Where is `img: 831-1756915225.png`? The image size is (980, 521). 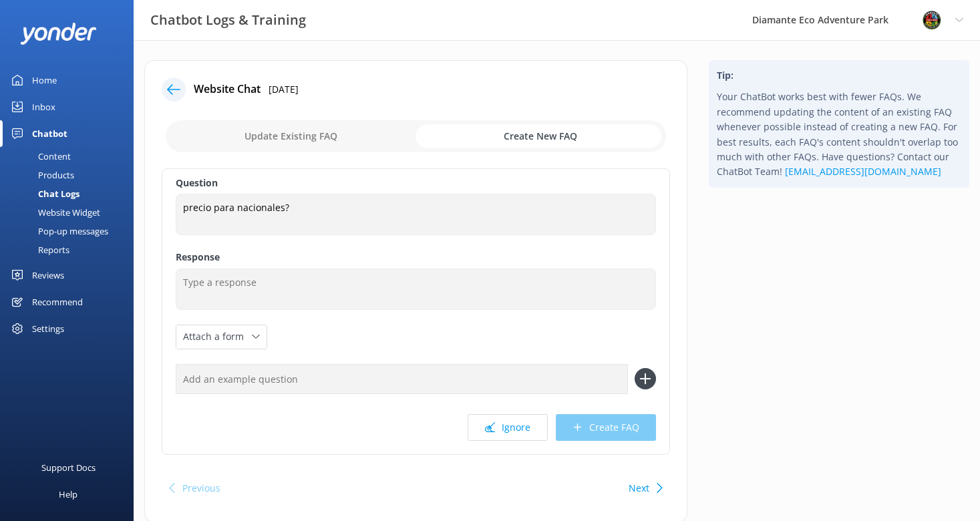
img: 831-1756915225.png is located at coordinates (932, 20).